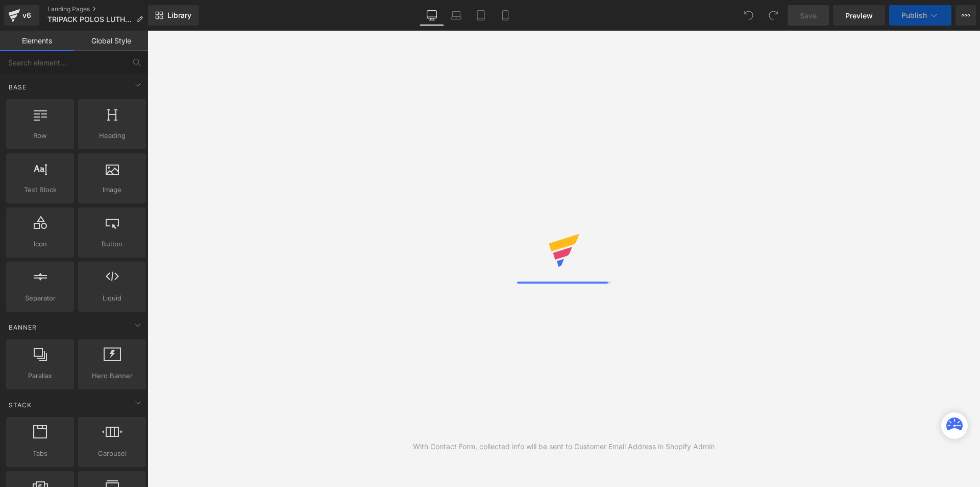 The width and height of the screenshot is (980, 487). I want to click on span: Publish, so click(915, 15).